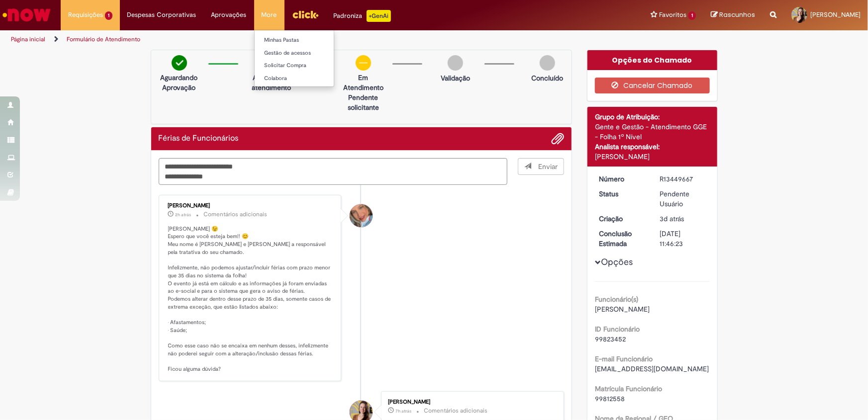  I want to click on p: Em Atendimento, so click(363, 83).